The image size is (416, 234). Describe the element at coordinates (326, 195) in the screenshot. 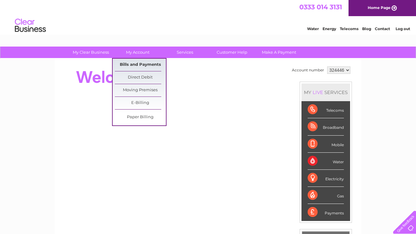

I see `div: Gas` at that location.